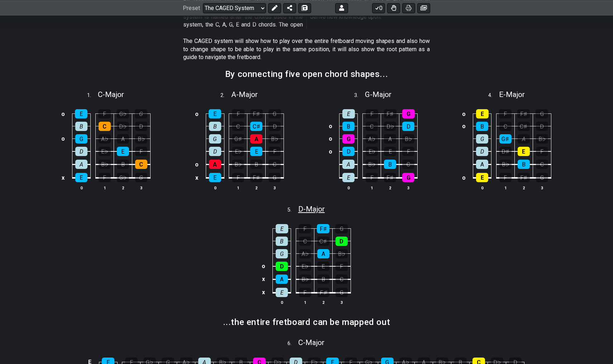 This screenshot has width=613, height=364. I want to click on button: Create image, so click(424, 8).